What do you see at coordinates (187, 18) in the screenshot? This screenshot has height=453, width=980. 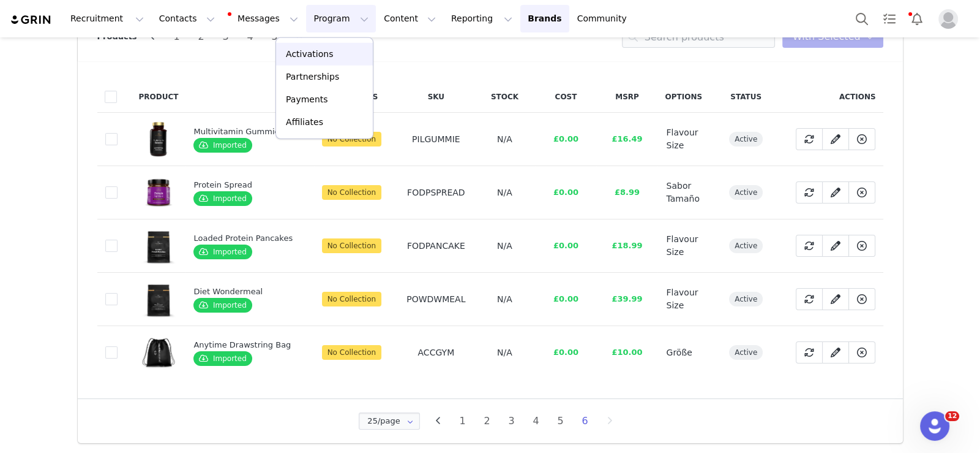 I see `button: Contacts` at bounding box center [187, 18].